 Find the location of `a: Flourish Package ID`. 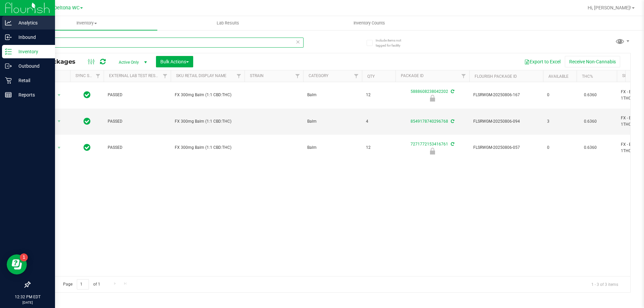

a: Flourish Package ID is located at coordinates (496, 76).